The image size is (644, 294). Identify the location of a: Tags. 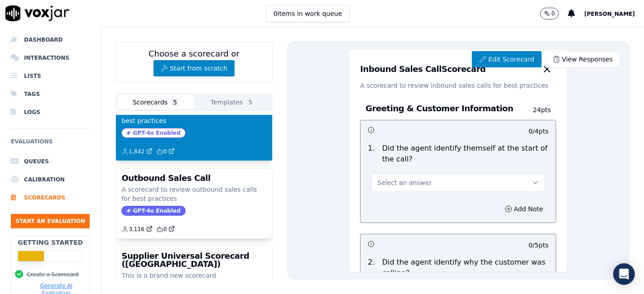
(50, 94).